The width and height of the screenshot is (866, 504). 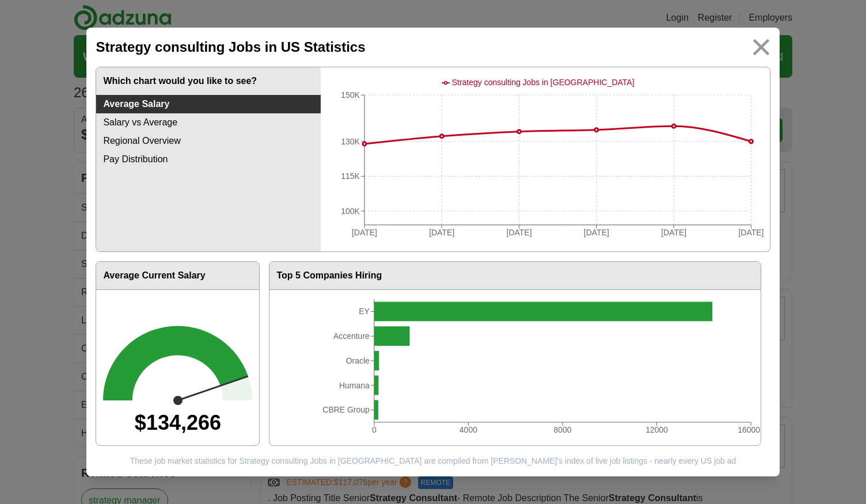 I want to click on tspan: 150K, so click(x=350, y=95).